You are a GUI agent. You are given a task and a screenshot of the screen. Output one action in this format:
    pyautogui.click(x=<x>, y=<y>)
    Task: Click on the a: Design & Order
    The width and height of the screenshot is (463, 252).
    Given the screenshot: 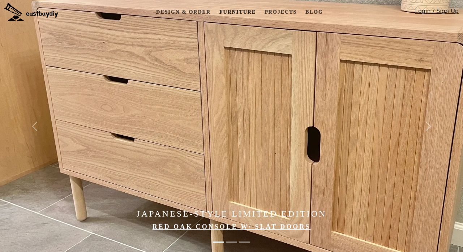 What is the action you would take?
    pyautogui.click(x=183, y=12)
    